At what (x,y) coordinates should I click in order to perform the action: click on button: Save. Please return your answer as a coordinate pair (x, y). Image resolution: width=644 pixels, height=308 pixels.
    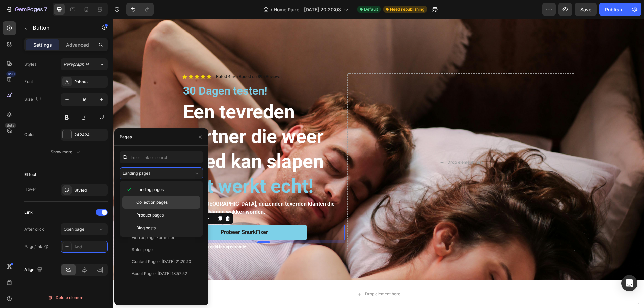
    Looking at the image, I should click on (586, 9).